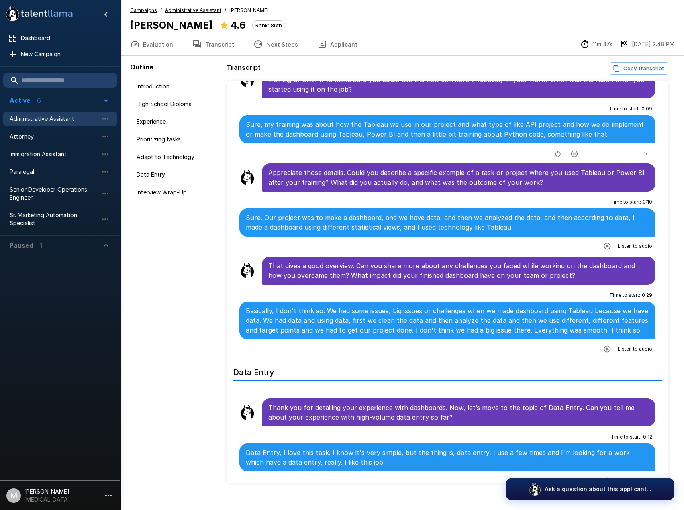 Image resolution: width=684 pixels, height=510 pixels. Describe the element at coordinates (177, 122) in the screenshot. I see `span: Experience` at that location.